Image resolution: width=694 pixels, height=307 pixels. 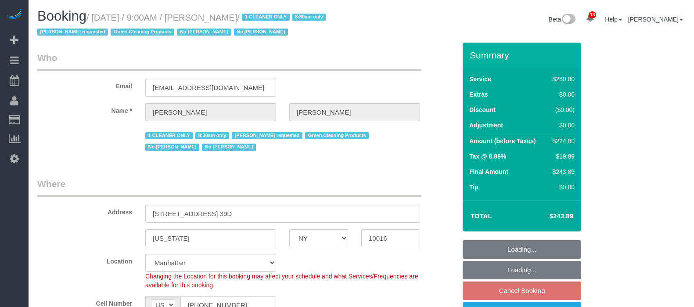 What do you see at coordinates (562, 79) in the screenshot?
I see `div: $280.00` at bounding box center [562, 79].